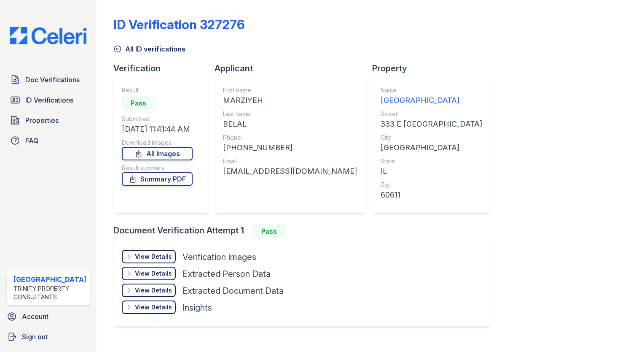 This screenshot has width=644, height=352. Describe the element at coordinates (52, 80) in the screenshot. I see `span: Doc Verifications` at that location.